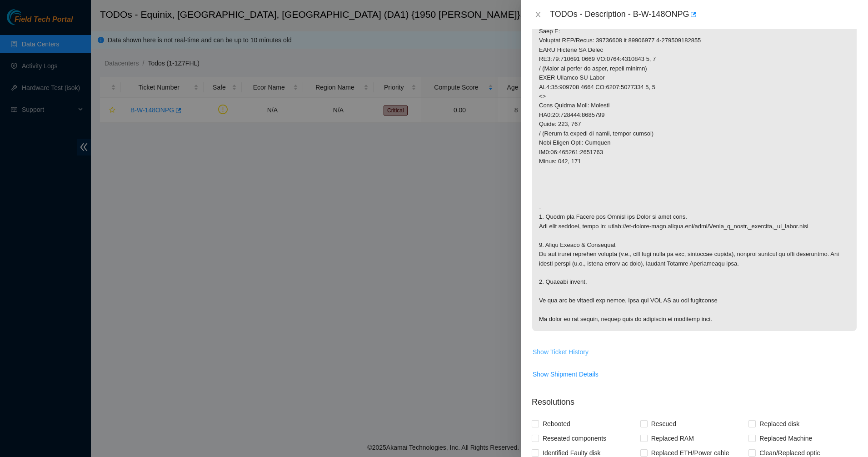 This screenshot has height=457, width=868. Describe the element at coordinates (565, 374) in the screenshot. I see `button: Show Shipment Details` at that location.